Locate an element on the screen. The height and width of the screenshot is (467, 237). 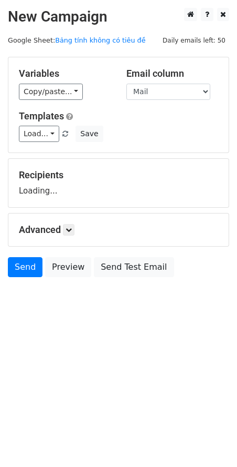
small: Google Sheet: is located at coordinates (77, 40).